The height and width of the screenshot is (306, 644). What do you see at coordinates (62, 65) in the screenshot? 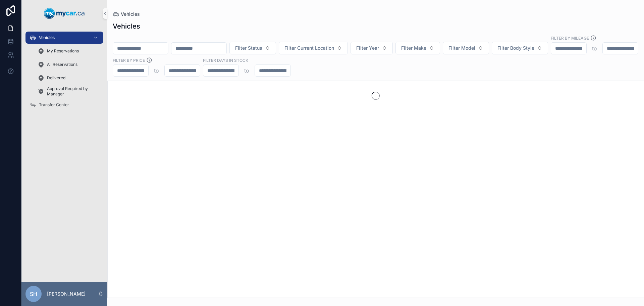
I see `span: All Reservations` at bounding box center [62, 65].